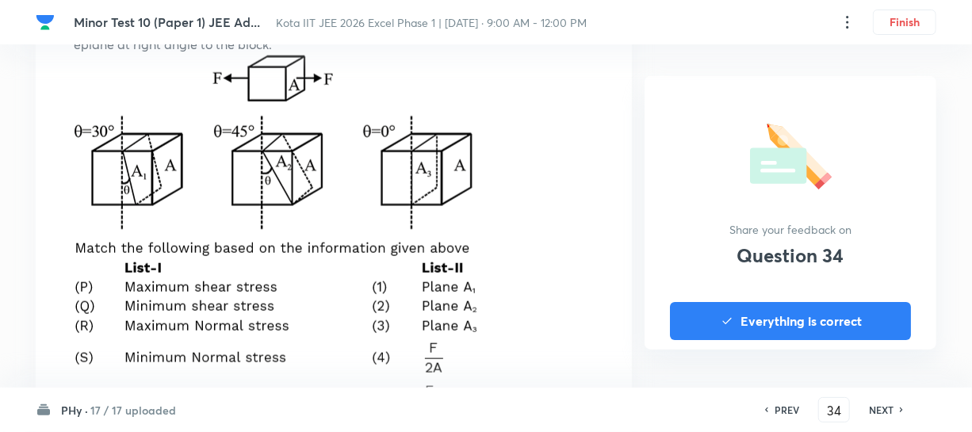 The image size is (972, 432). What do you see at coordinates (790, 229) in the screenshot?
I see `p: Share your feedback on` at bounding box center [790, 229].